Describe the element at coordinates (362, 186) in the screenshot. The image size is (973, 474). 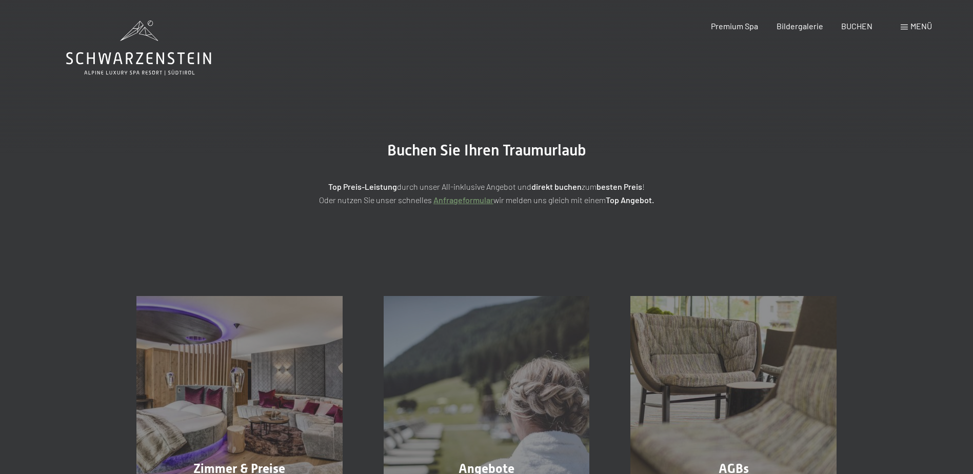
I see `strong: Top Preis-Leistung` at that location.